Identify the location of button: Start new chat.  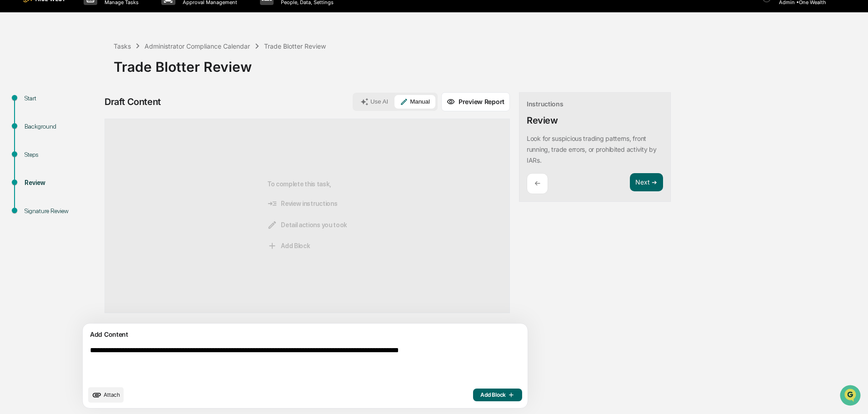
(160, 78).